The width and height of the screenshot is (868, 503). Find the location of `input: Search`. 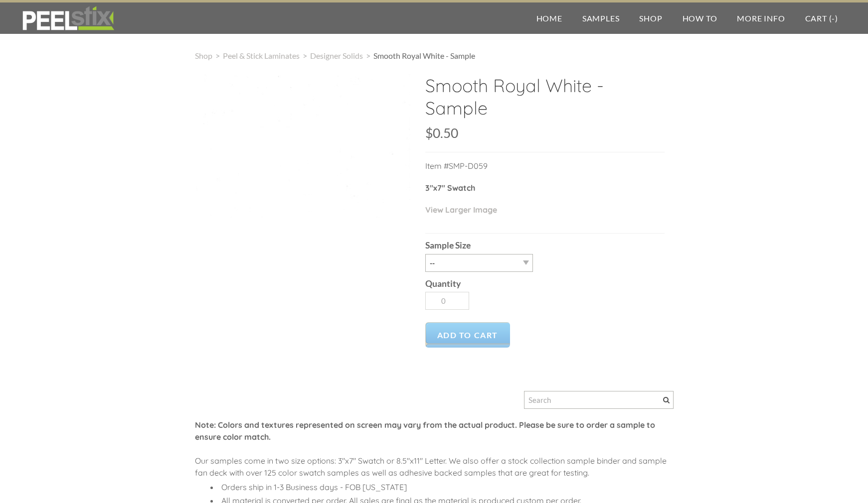

input: Search is located at coordinates (599, 400).